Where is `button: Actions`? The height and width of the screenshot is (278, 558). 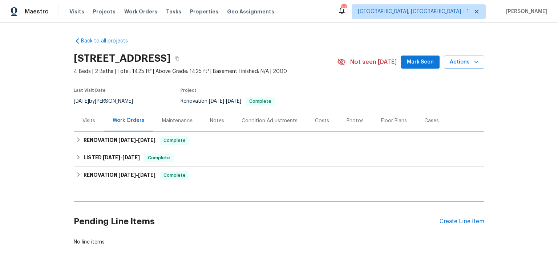
button: Actions is located at coordinates (464, 62).